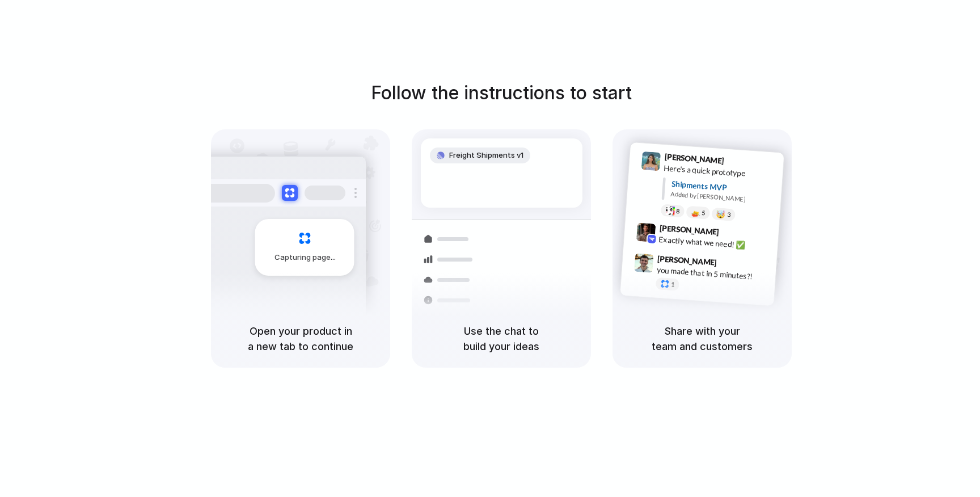 The width and height of the screenshot is (980, 497). I want to click on div: Shipments MVP, so click(723, 187).